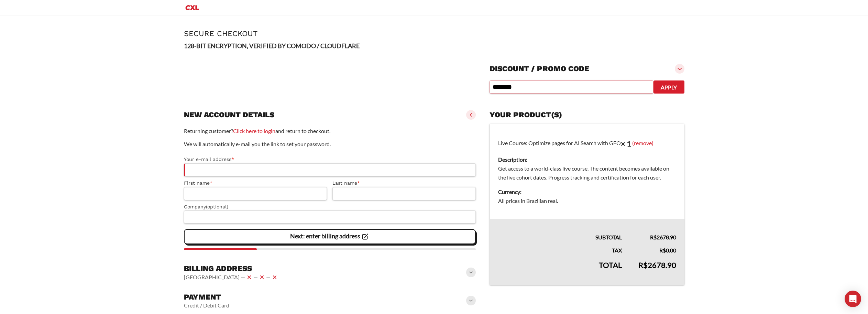 Image resolution: width=868 pixels, height=314 pixels. What do you see at coordinates (217, 207) in the screenshot?
I see `span: (optional)` at bounding box center [217, 207].